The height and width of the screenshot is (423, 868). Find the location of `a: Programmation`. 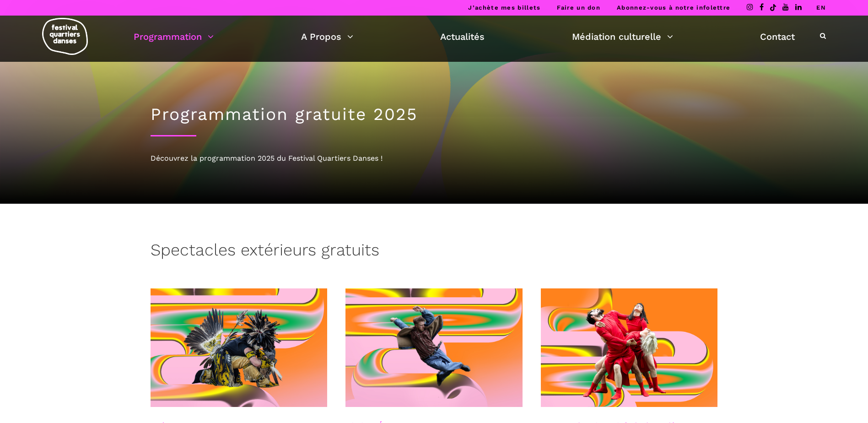

a: Programmation is located at coordinates (173, 36).